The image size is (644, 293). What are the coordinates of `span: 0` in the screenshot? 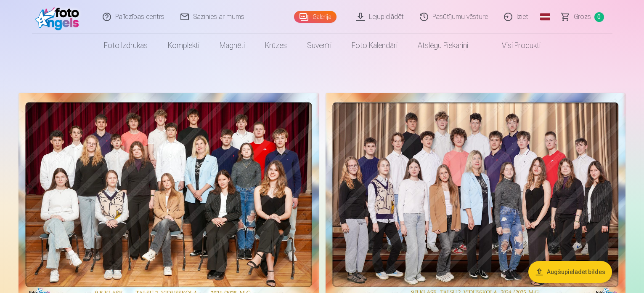 It's located at (599, 17).